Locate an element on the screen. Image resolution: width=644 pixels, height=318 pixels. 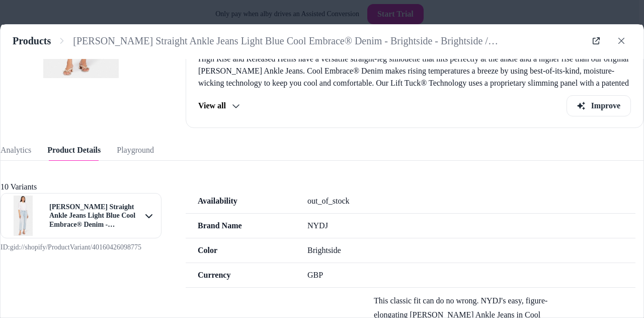
span: 10 Variants is located at coordinates (19, 187).